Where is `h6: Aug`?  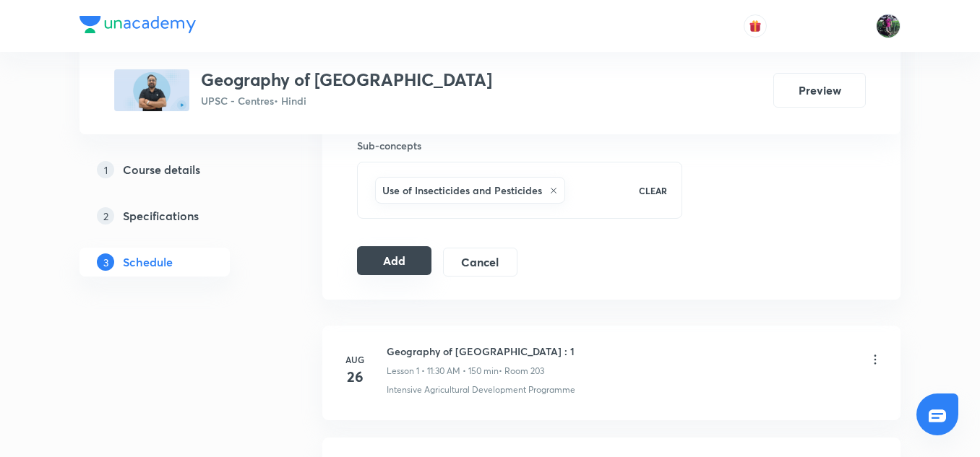 h6: Aug is located at coordinates (355, 360).